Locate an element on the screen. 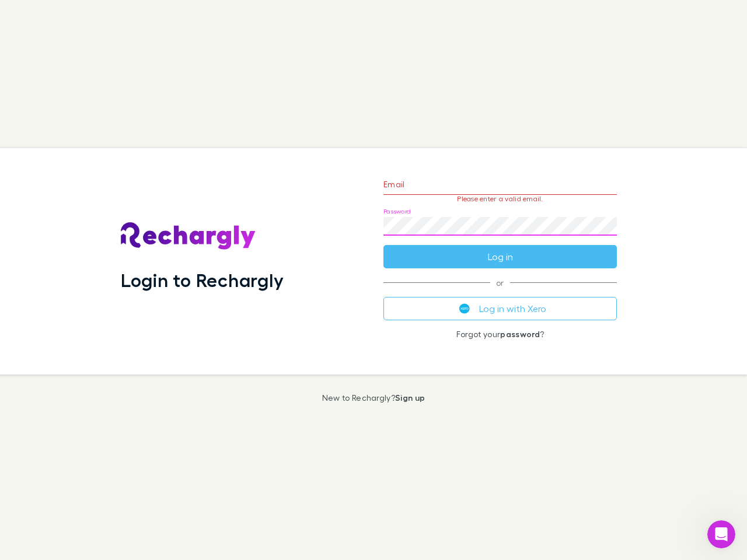 The height and width of the screenshot is (560, 747). span: or is located at coordinates (500, 283).